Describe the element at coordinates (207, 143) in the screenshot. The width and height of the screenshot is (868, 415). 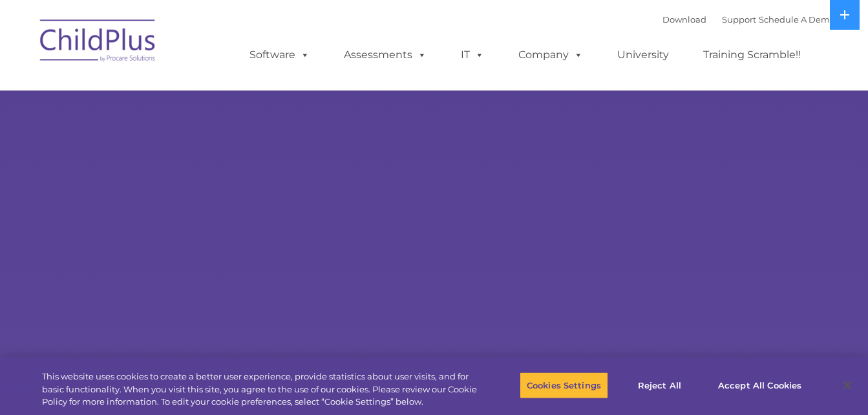
I see `span: Phone number` at that location.